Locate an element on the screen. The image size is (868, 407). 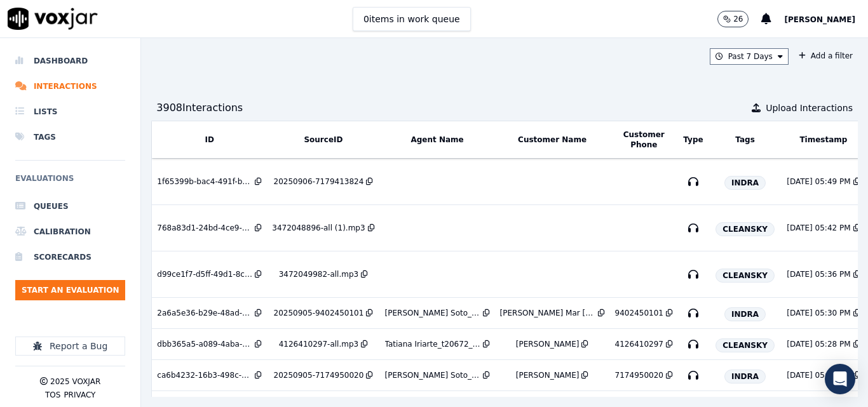
div: 3472049982-all.mp3 is located at coordinates (318, 274).